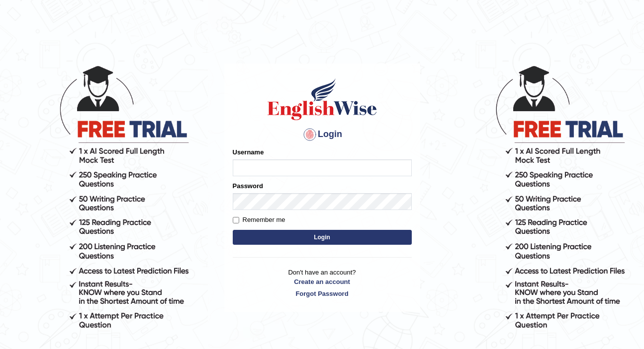  Describe the element at coordinates (322, 135) in the screenshot. I see `h4: Login` at that location.